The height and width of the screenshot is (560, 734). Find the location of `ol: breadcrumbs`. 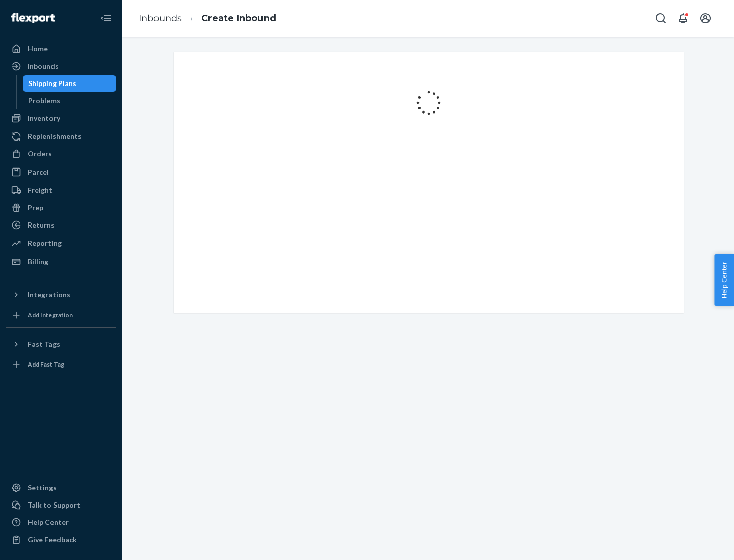

ol: breadcrumbs is located at coordinates (208, 18).